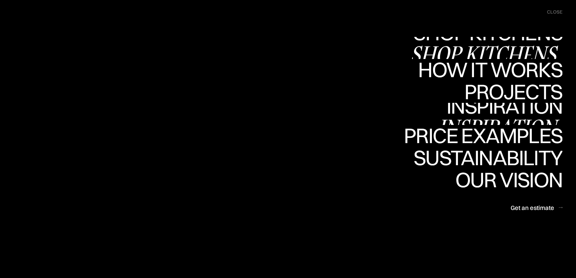 The width and height of the screenshot is (576, 278). What do you see at coordinates (532, 208) in the screenshot?
I see `div: Get an estimate` at bounding box center [532, 208].